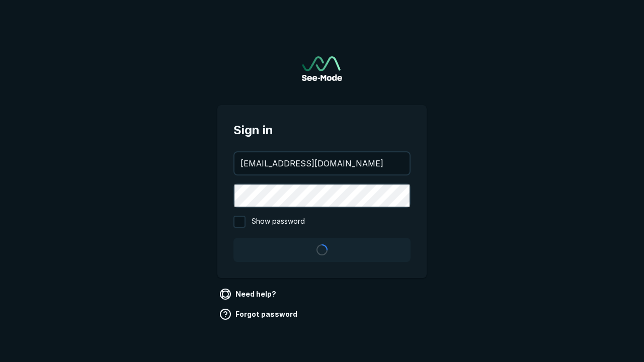  What do you see at coordinates (322, 164) in the screenshot?
I see `input: your@email.com` at bounding box center [322, 164].